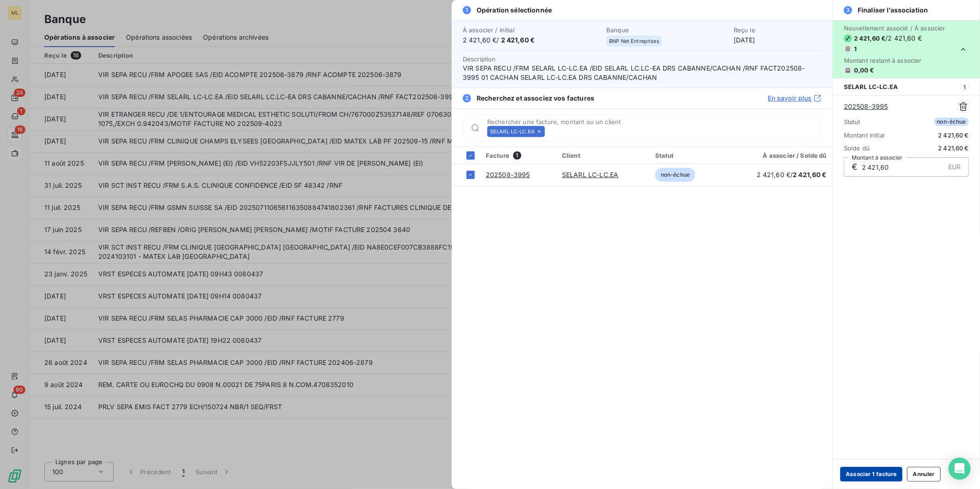 This screenshot has width=980, height=489. I want to click on span: BNP Net Entreprises, so click(634, 41).